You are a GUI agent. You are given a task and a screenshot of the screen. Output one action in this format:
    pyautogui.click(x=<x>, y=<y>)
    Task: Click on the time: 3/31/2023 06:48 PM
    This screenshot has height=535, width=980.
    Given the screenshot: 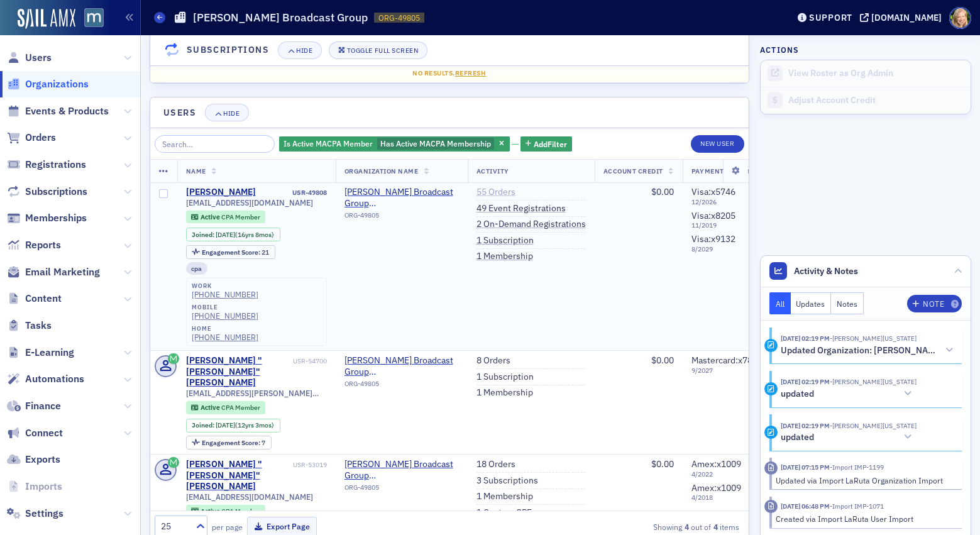 What is the action you would take?
    pyautogui.click(x=805, y=506)
    